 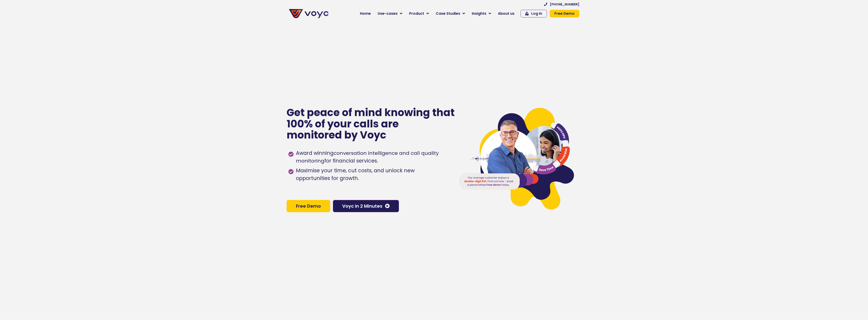 What do you see at coordinates (371, 124) in the screenshot?
I see `p: Get peace of mind knowing that 100% of your calls are monitored by Voyc` at bounding box center [371, 124].